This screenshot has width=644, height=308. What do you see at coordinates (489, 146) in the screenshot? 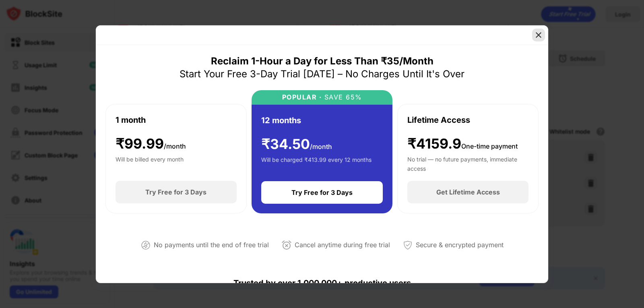
I see `span: One-time payment` at bounding box center [489, 146].